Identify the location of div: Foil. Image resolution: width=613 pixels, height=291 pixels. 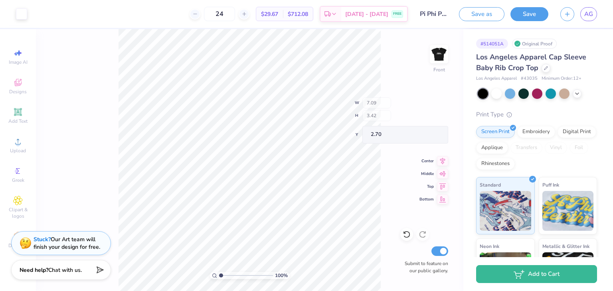
(578, 148).